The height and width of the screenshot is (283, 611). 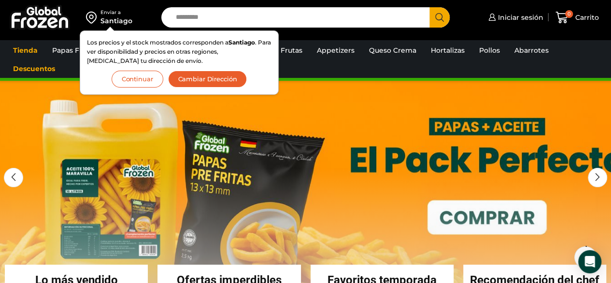 I want to click on a: Abarrotes, so click(x=532, y=50).